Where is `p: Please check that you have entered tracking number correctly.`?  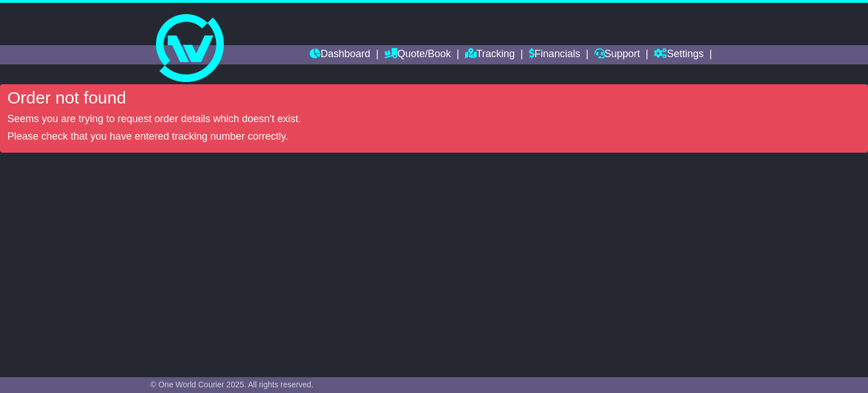
p: Please check that you have entered tracking number correctly. is located at coordinates (434, 137).